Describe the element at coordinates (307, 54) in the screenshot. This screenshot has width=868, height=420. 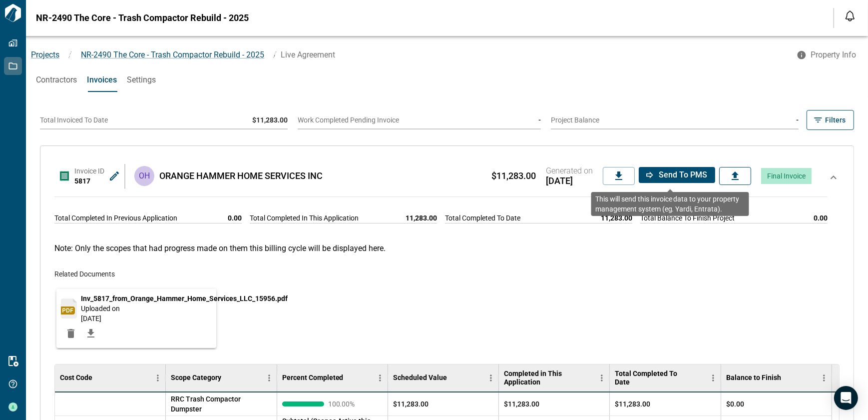
I see `span: Live Agreement` at that location.